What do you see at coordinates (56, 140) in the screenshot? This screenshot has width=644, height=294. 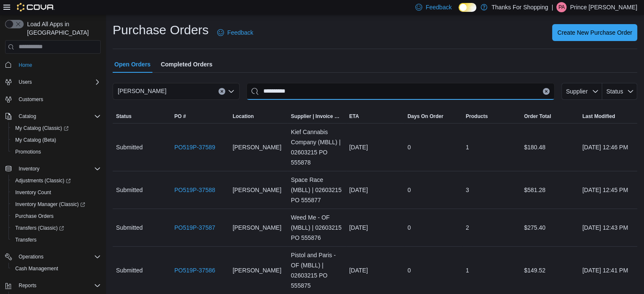 I see `button: My Catalog (Beta)` at bounding box center [56, 140].